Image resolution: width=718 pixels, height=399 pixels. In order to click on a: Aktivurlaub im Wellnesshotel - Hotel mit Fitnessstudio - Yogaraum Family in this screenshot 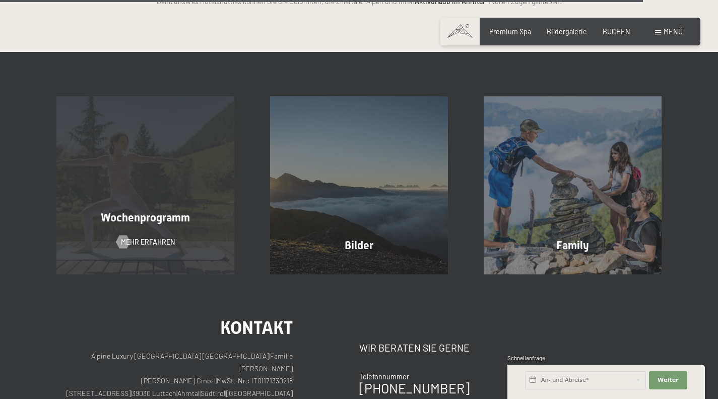, I will do `click(573, 185)`.